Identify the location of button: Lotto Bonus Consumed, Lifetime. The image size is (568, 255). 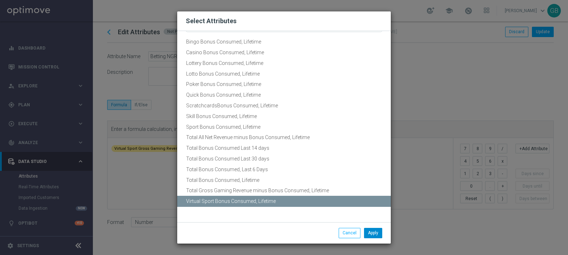
(284, 74).